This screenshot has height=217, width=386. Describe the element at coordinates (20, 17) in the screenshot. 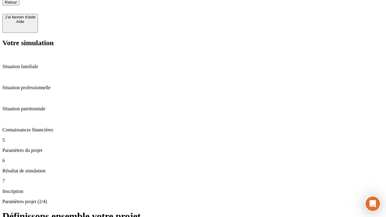

I see `div: J’ai besoin d'aide` at that location.